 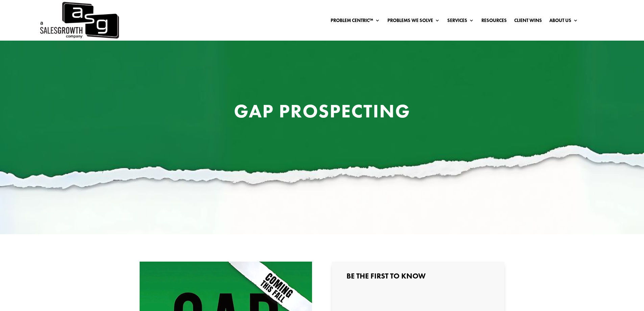 I want to click on a: Problems We Solve, so click(x=414, y=22).